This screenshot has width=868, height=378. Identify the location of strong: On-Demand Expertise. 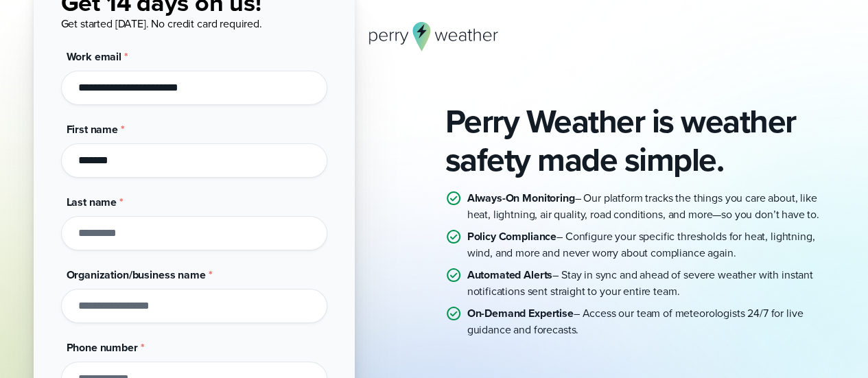
(520, 312).